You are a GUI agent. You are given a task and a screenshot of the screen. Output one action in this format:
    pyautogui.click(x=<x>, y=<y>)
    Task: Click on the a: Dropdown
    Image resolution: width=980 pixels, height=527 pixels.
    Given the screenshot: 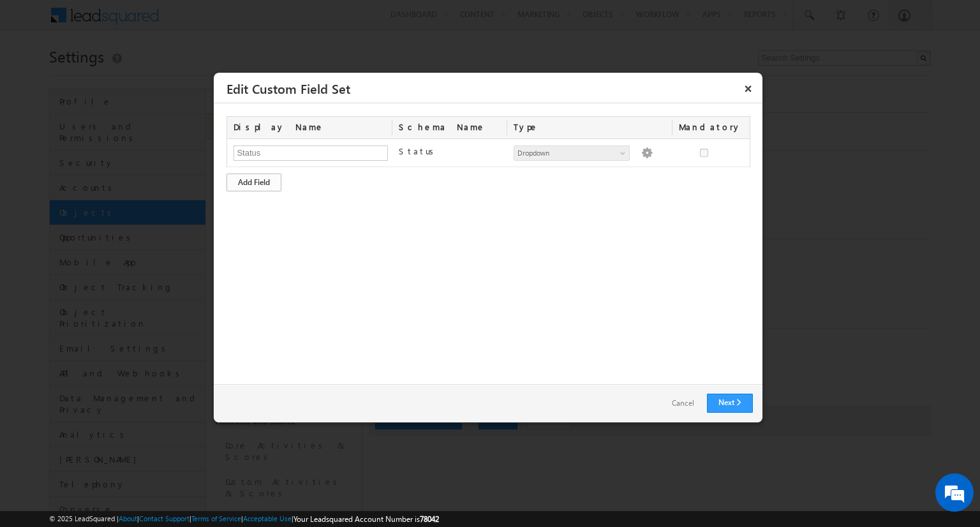 What is the action you would take?
    pyautogui.click(x=572, y=153)
    